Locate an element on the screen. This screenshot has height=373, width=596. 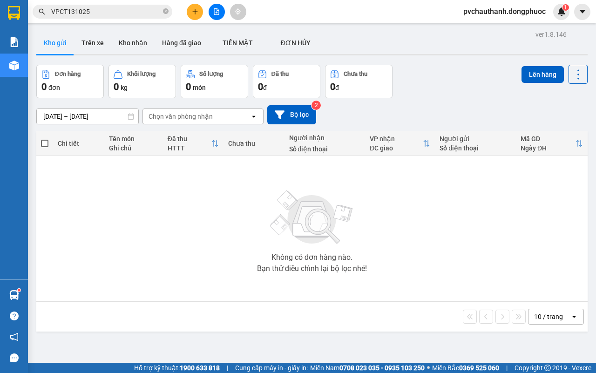
button: Lên hàng is located at coordinates (542, 74).